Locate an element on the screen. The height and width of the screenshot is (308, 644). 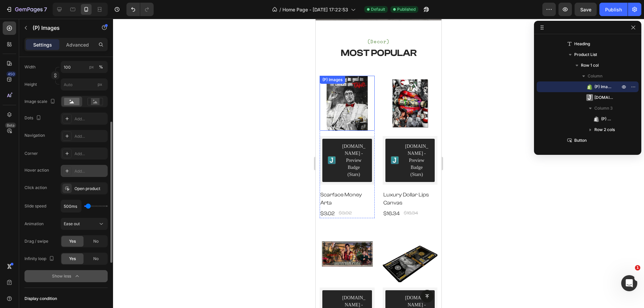
span: Row 1 col is located at coordinates (589, 66).